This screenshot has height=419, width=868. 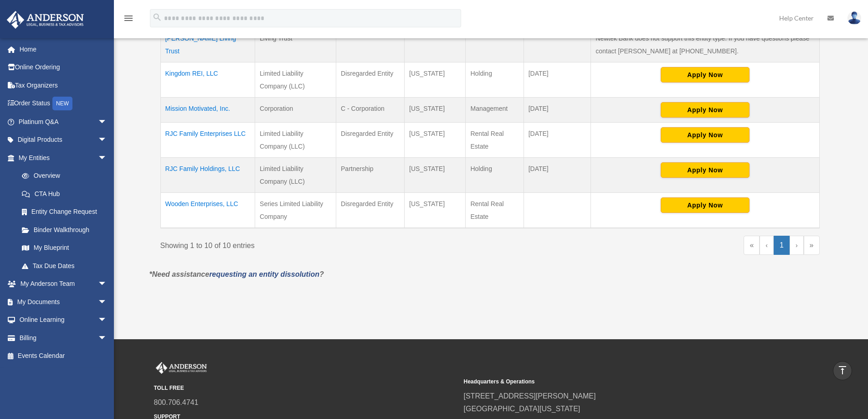 I want to click on a: My Entitiesarrow_drop_down, so click(x=61, y=158).